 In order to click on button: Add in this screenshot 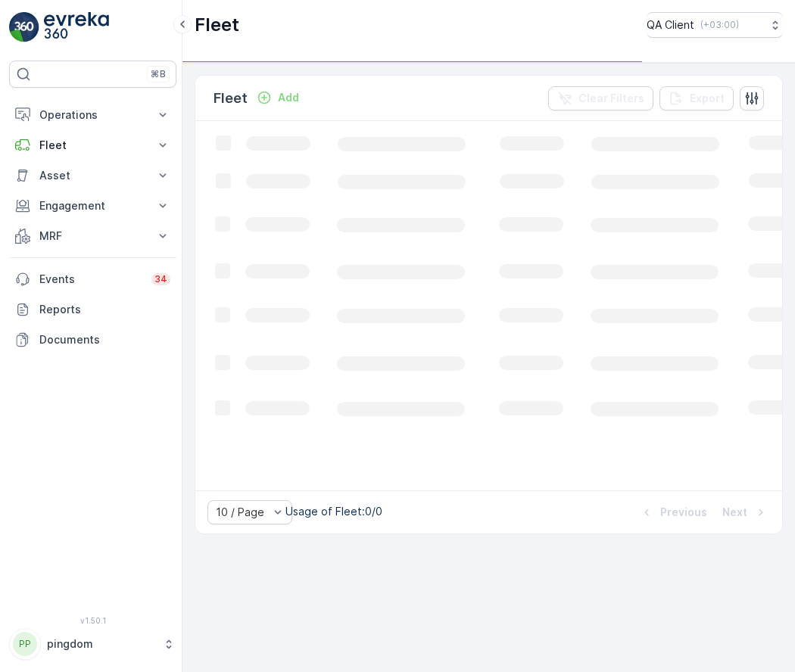, I will do `click(278, 98)`.